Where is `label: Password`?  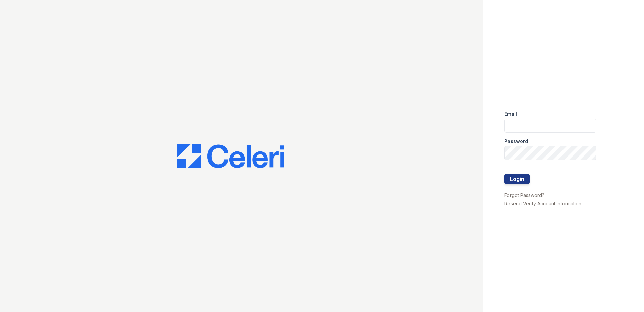
label: Password is located at coordinates (516, 141).